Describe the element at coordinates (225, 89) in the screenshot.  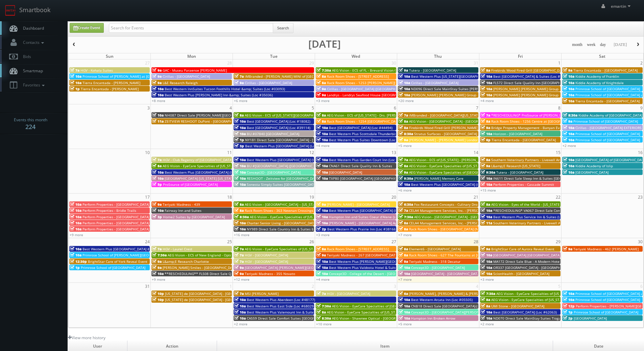
I see `span: Best Western InnSuites Tucson Foothills Hotel &amp; Suites (Loc #03093)` at that location.